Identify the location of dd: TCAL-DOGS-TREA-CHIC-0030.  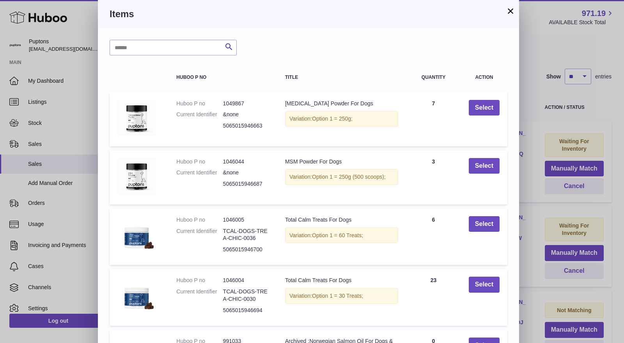
(246, 295).